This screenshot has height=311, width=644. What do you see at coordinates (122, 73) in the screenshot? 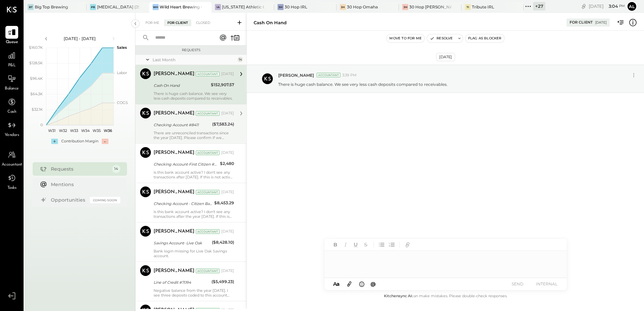
I see `text: Labor` at bounding box center [122, 73].